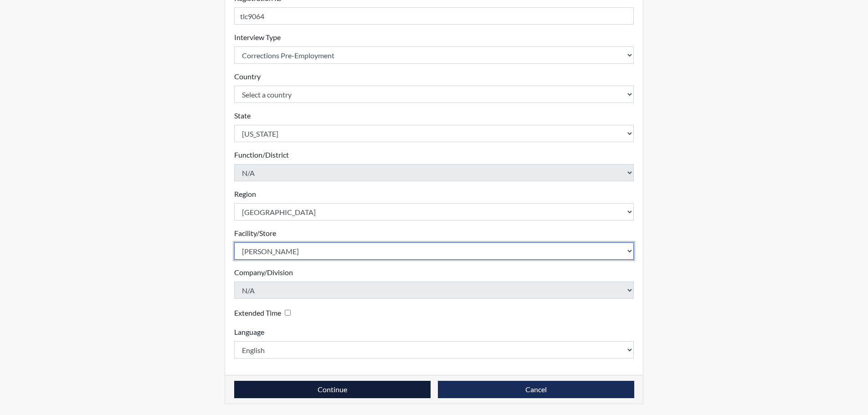 The image size is (868, 415). What do you see at coordinates (434, 16) in the screenshot?
I see `input: Insert a Registration ID, which needs to be a unique alphanumeric value for each interviewee` at bounding box center [434, 16].